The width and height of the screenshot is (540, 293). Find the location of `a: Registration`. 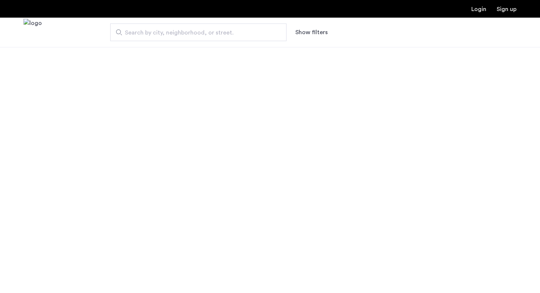

a: Registration is located at coordinates (507, 9).